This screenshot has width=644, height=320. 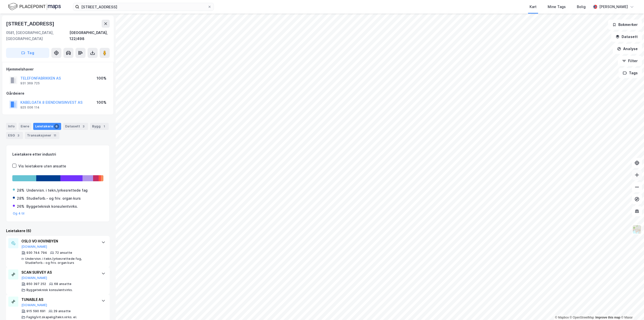 I want to click on div: TUNABLE AS, so click(x=59, y=300).